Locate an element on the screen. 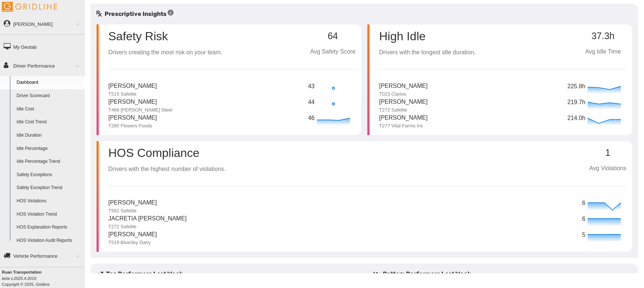  p: Avg Idle Time is located at coordinates (603, 52).